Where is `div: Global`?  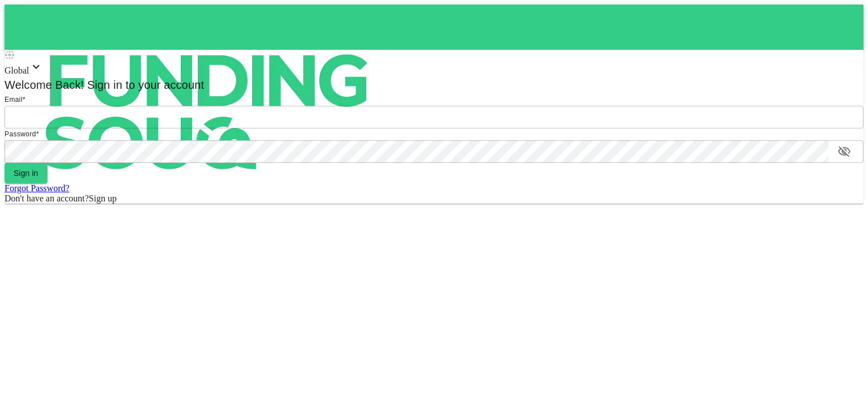
div: Global is located at coordinates (434, 68).